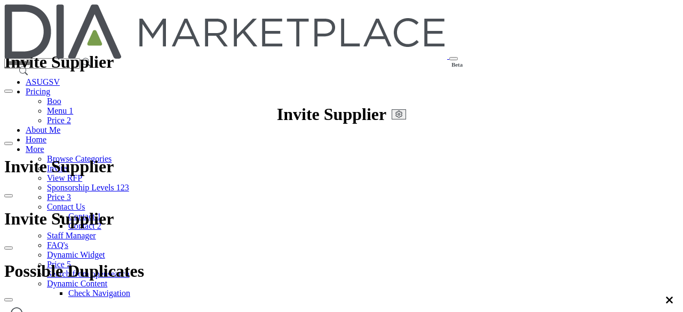 The width and height of the screenshot is (683, 312). I want to click on a: More, so click(35, 149).